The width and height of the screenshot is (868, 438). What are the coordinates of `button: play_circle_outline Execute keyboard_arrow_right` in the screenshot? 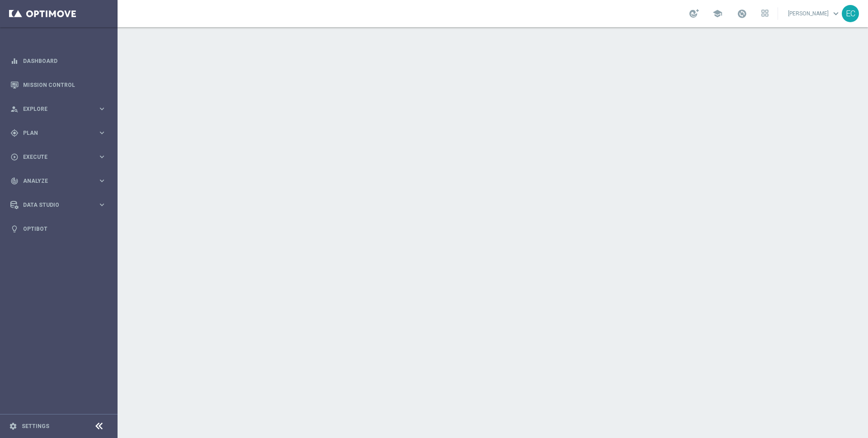 It's located at (58, 157).